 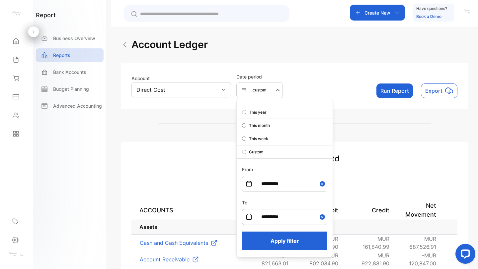 What do you see at coordinates (449, 91) in the screenshot?
I see `img: icon` at bounding box center [449, 91].